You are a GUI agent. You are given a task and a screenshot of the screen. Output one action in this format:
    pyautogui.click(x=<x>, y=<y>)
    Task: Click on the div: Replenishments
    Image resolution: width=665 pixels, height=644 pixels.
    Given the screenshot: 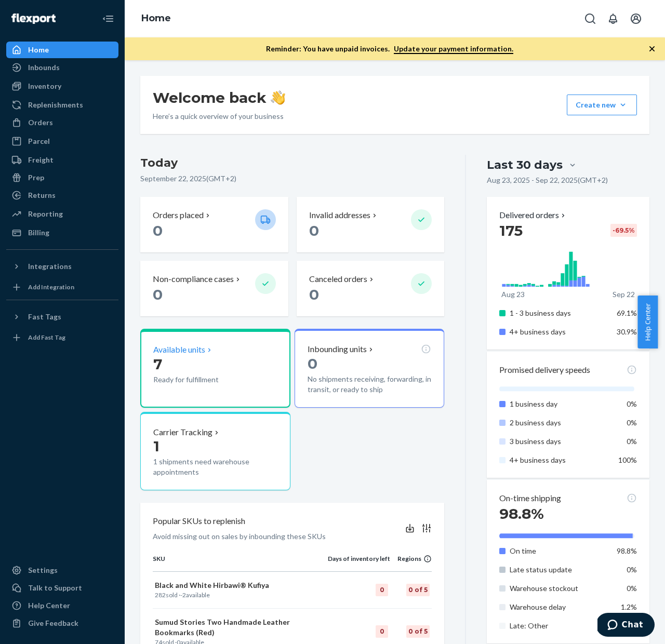 What is the action you would take?
    pyautogui.click(x=55, y=105)
    